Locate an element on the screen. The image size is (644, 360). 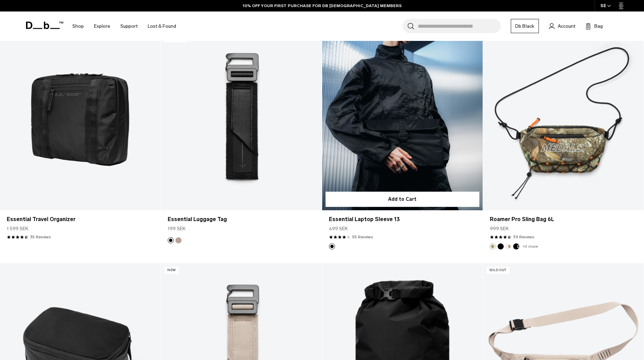
button: Add to Cart is located at coordinates (402, 199).